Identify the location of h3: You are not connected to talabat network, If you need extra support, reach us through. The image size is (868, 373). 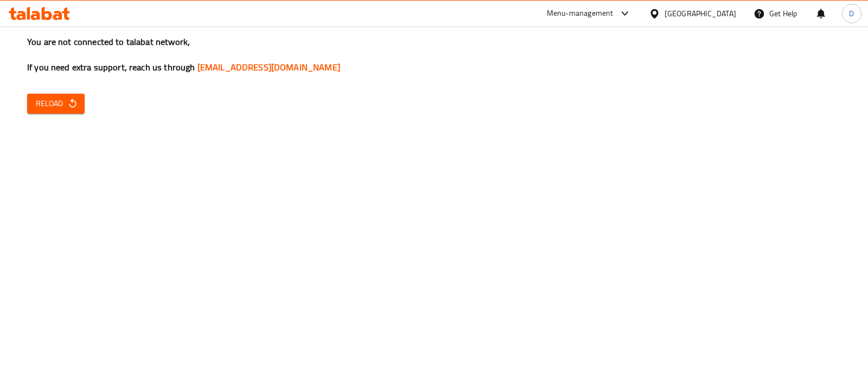
(434, 55).